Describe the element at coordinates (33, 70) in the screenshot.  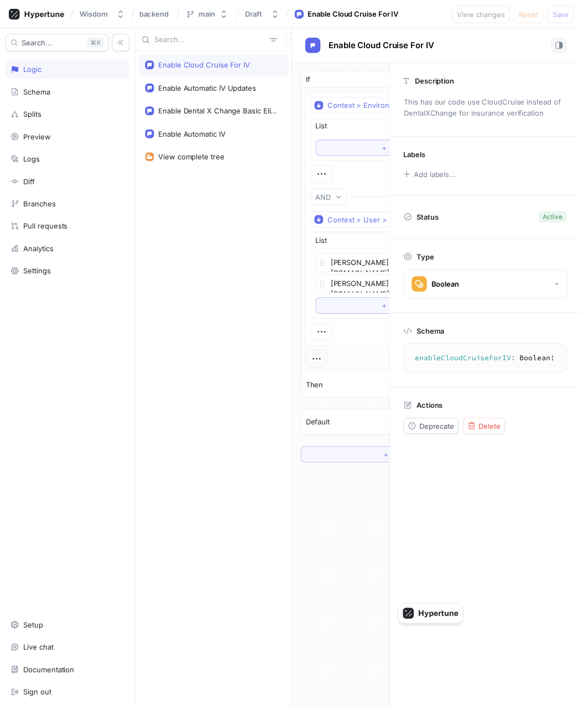
I see `div: Logic` at that location.